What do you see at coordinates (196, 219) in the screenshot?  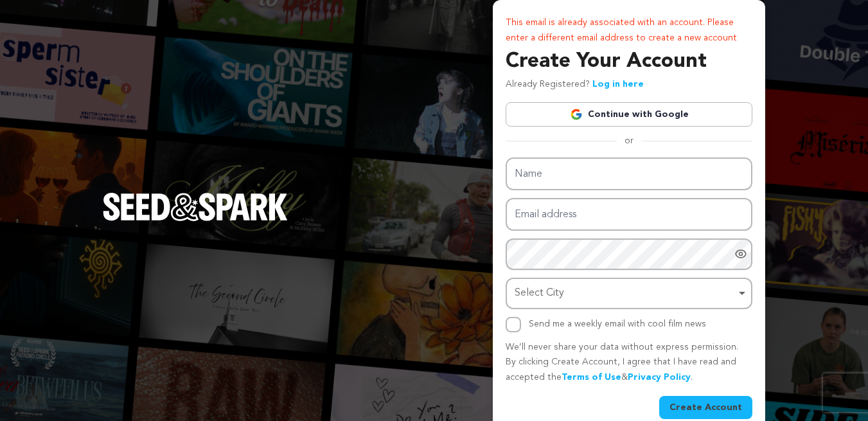 I see `a: Seed&Spark Homepage` at bounding box center [196, 219].